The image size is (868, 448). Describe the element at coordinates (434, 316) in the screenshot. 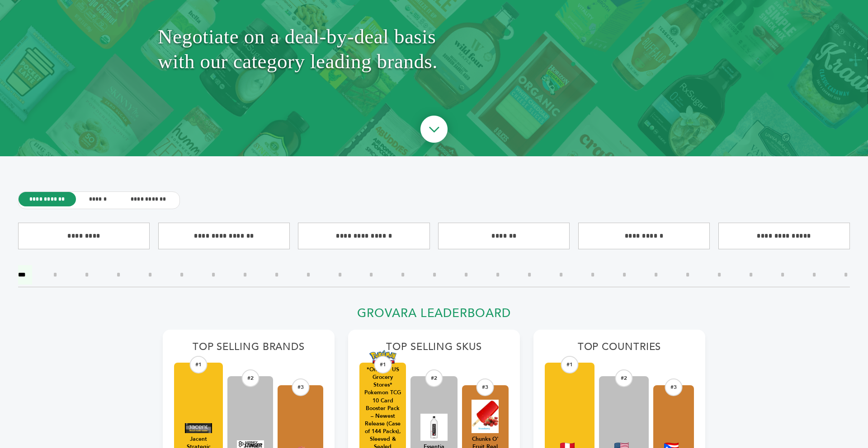

I see `h2: Grovara Leaderboard` at that location.